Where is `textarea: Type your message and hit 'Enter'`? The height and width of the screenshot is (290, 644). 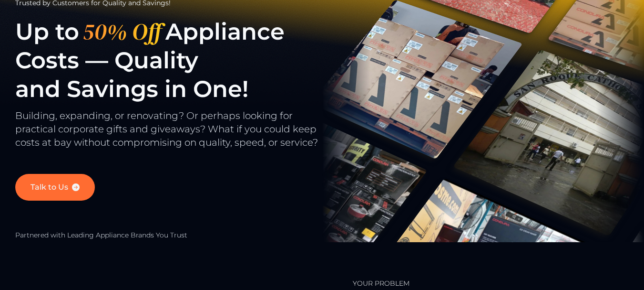 textarea: Type your message and hit 'Enter' is located at coordinates (93, 207).